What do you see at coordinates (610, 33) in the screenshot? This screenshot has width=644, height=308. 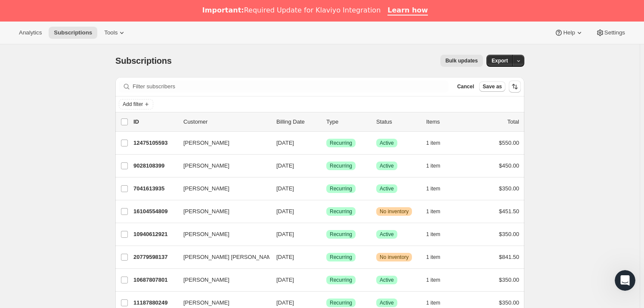 I see `button: Settings` at bounding box center [610, 33].